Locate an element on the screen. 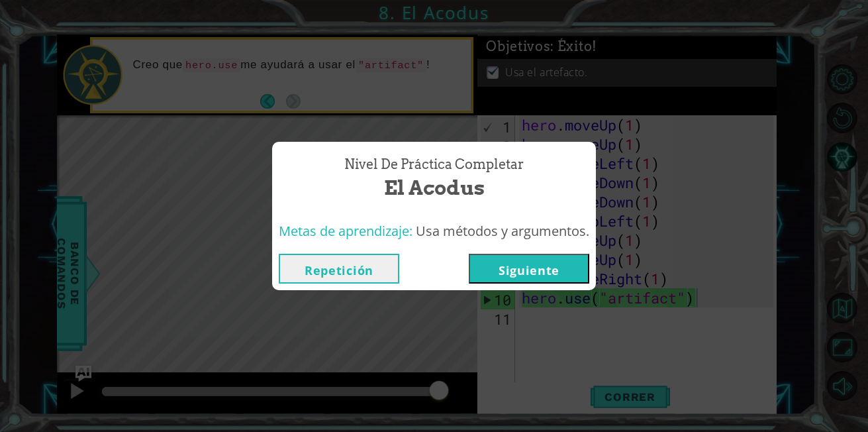 The height and width of the screenshot is (432, 868). span: Nivel de Práctica Completar is located at coordinates (433, 164).